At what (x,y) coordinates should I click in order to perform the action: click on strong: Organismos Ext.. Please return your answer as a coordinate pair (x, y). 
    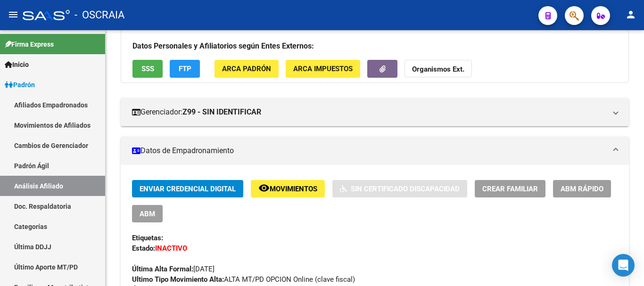
    Looking at the image, I should click on (438, 70).